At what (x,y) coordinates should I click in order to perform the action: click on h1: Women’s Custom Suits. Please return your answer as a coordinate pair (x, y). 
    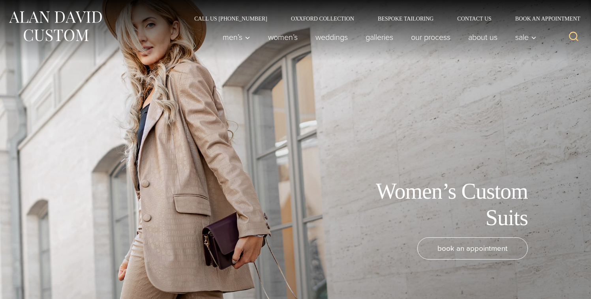
    Looking at the image, I should click on (439, 204).